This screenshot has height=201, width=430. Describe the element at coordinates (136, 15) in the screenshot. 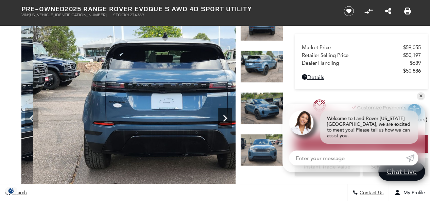

I see `span: L274369` at that location.